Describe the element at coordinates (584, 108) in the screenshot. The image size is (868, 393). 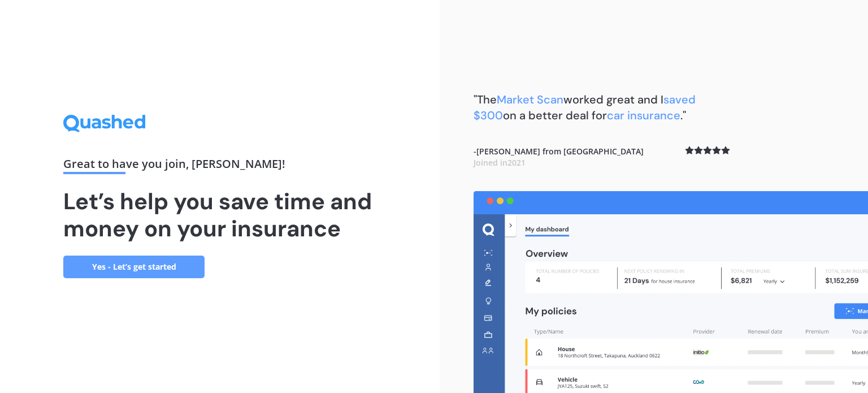
I see `b: "The worked great and I on a better deal for ."` at that location.